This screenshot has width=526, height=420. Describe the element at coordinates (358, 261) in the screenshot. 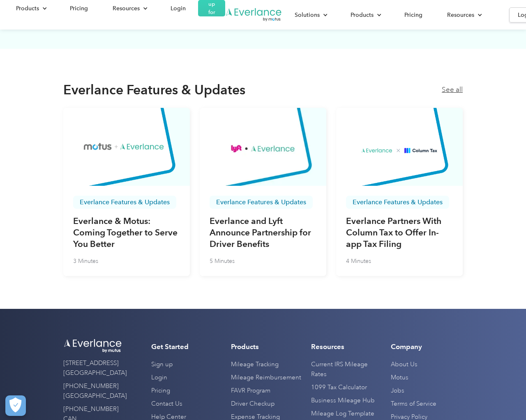

I see `p: 4 Minutes` at that location.